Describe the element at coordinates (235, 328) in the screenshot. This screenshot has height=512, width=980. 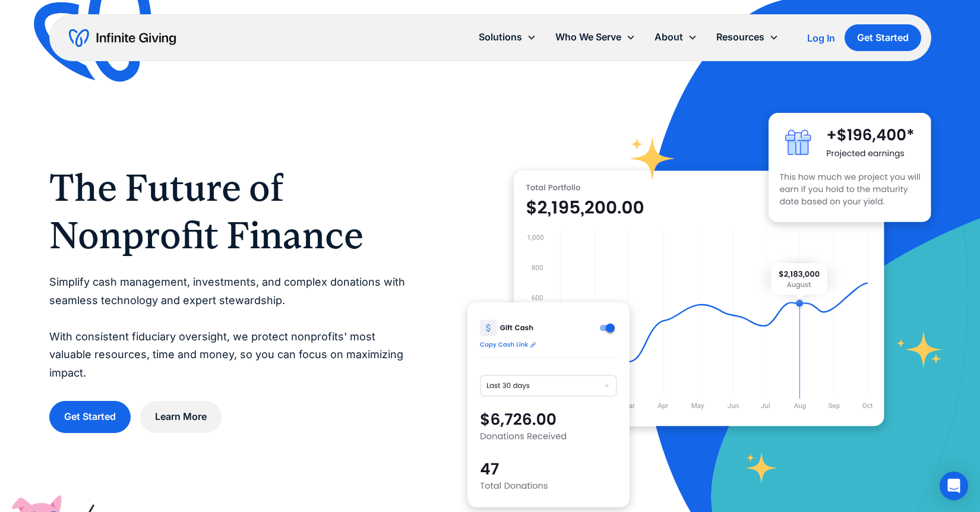
I see `p: Simplify cash management, investments, and complex donations with seamless technology and expert ...` at that location.